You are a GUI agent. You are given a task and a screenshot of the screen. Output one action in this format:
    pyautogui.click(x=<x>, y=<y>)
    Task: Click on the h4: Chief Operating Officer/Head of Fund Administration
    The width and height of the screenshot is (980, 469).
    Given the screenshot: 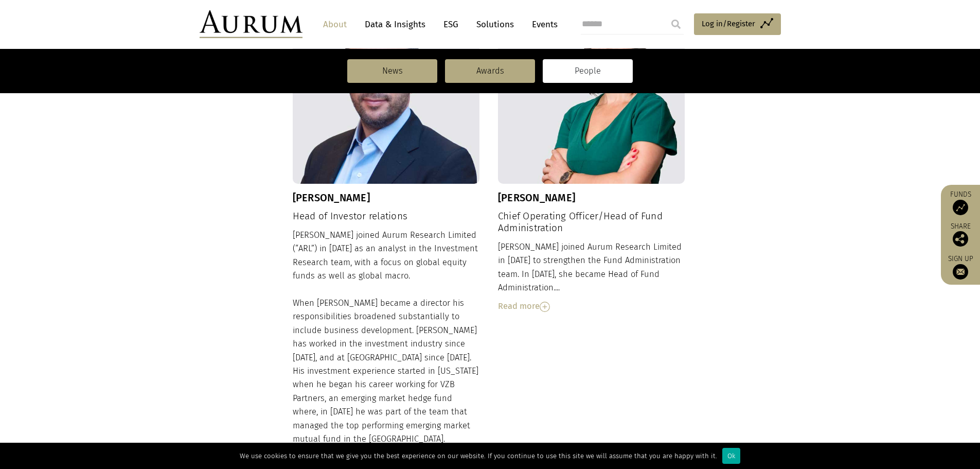 What is the action you would take?
    pyautogui.click(x=592, y=222)
    